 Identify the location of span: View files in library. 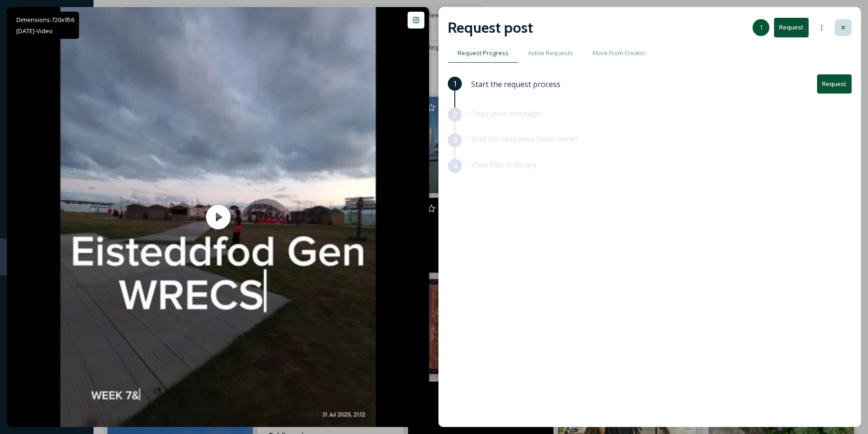
(504, 164).